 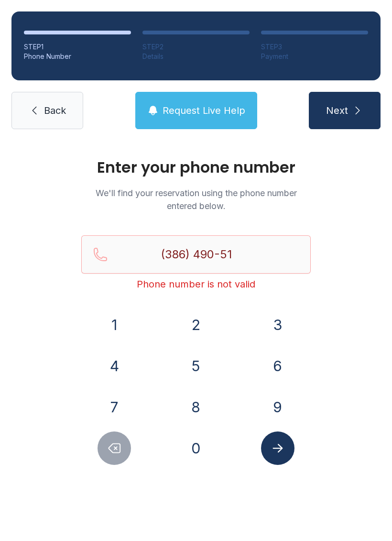 I want to click on h1: Enter your phone number, so click(x=196, y=167).